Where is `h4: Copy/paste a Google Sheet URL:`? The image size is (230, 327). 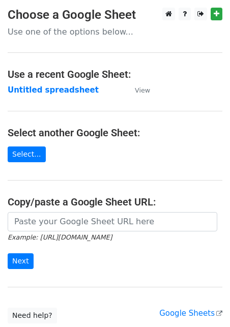 h4: Copy/paste a Google Sheet URL: is located at coordinates (115, 202).